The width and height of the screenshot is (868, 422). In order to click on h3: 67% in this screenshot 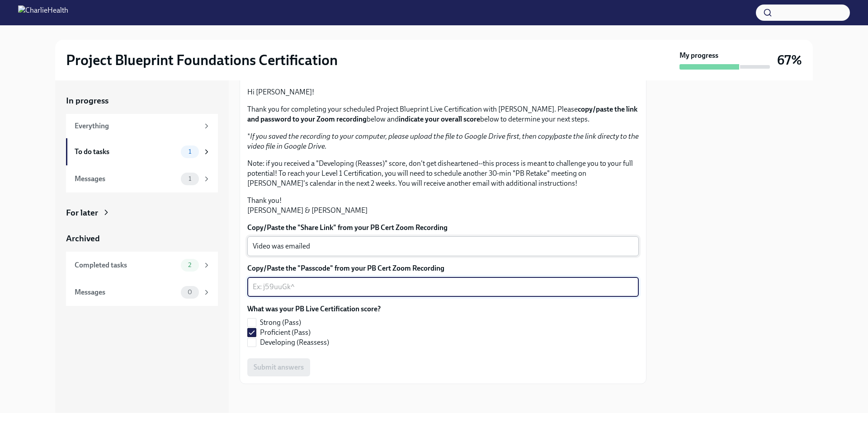, I will do `click(789, 60)`.